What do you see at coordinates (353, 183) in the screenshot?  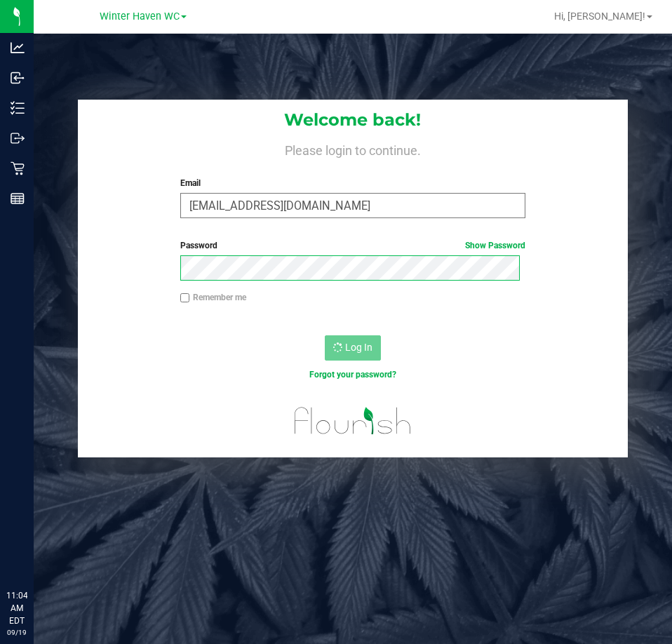 I see `label: Email` at bounding box center [353, 183].